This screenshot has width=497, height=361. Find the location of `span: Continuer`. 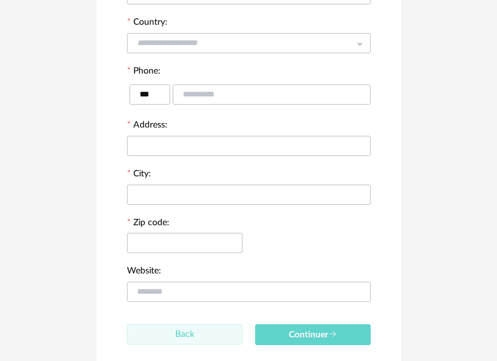

span: Continuer is located at coordinates (313, 335).